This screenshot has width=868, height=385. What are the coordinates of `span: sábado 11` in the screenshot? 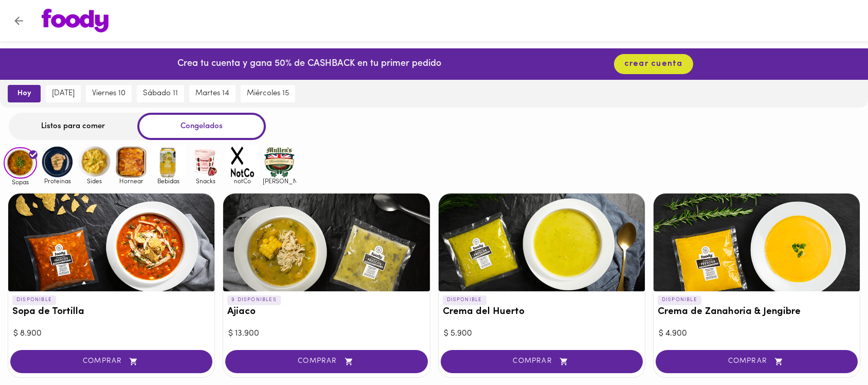 It's located at (161, 94).